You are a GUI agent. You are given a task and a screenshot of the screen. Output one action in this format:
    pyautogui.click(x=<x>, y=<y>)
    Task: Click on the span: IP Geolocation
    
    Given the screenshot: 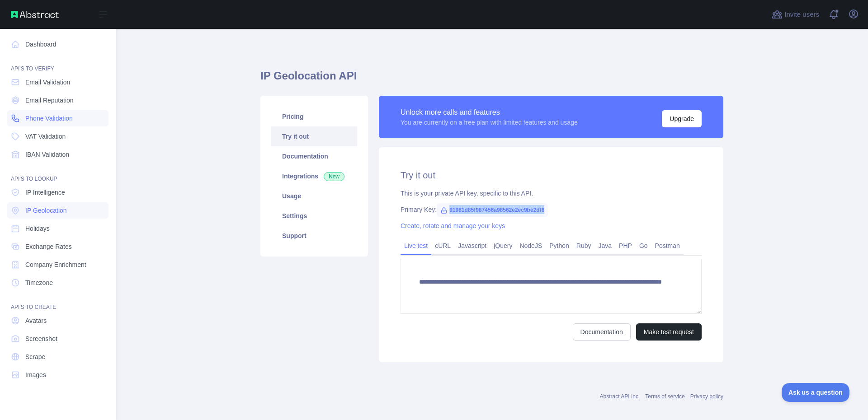 What is the action you would take?
    pyautogui.click(x=46, y=211)
    